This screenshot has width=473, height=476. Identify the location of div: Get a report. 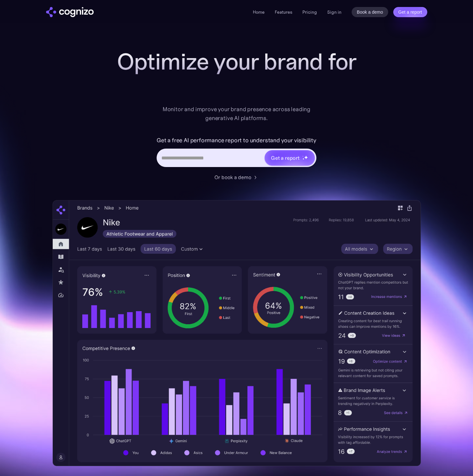
(286, 158).